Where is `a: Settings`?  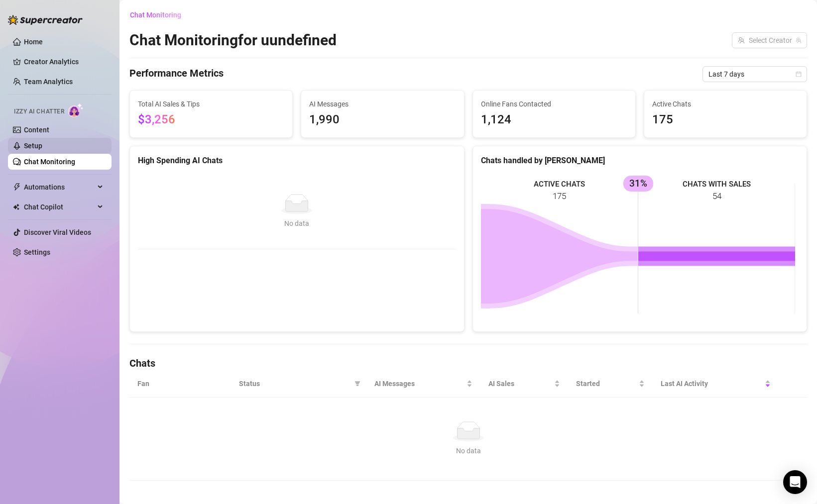
a: Settings is located at coordinates (37, 252).